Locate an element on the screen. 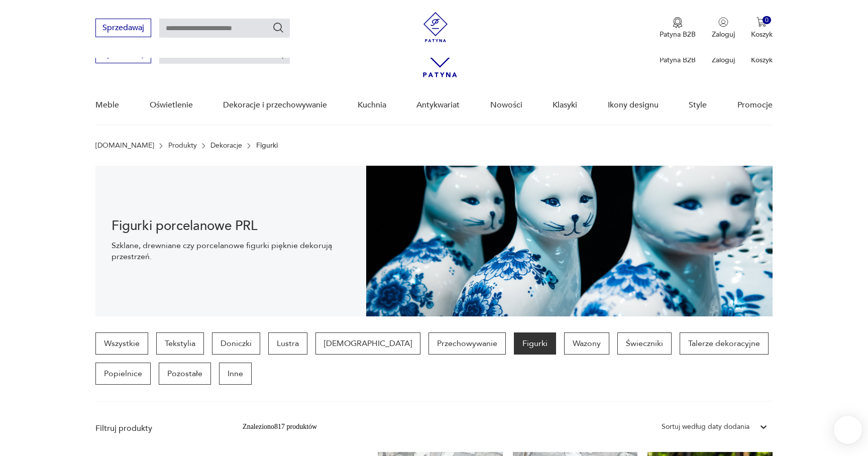 Image resolution: width=868 pixels, height=456 pixels. a: Dekoracje i przechowywanie is located at coordinates (275, 105).